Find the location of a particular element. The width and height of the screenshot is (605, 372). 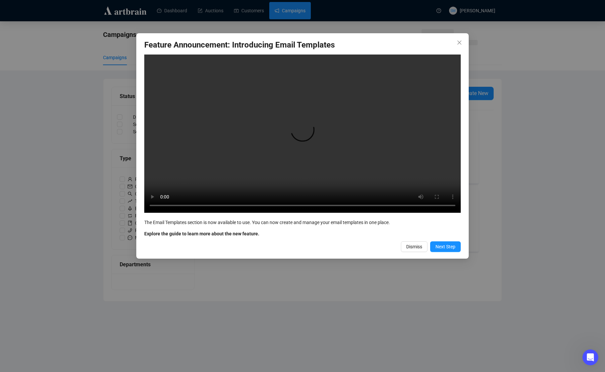

button: Dismiss is located at coordinates (414, 247).